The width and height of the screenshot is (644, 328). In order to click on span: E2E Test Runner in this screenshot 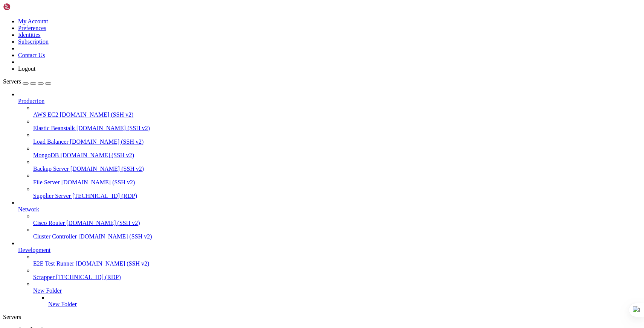, I will do `click(53, 263)`.